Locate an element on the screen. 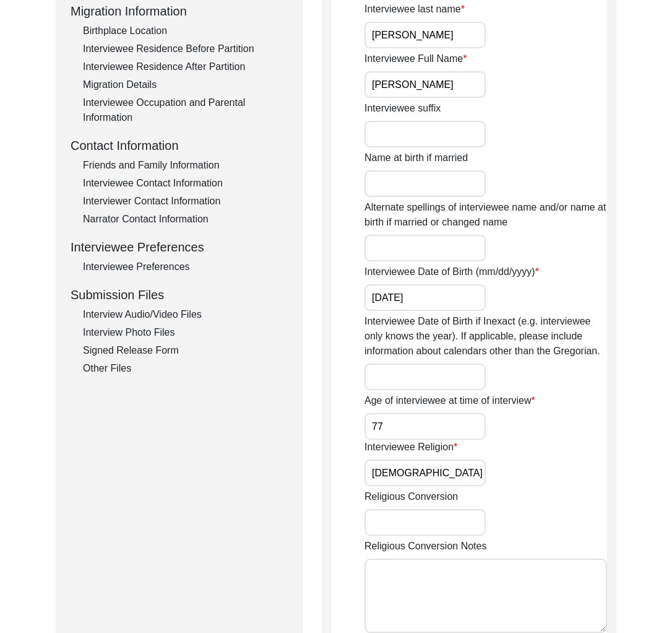  label: Interviewee Date of Birth if Inexact (e.g. interviewee only knows the year). If applicable, pleas... is located at coordinates (486, 336).